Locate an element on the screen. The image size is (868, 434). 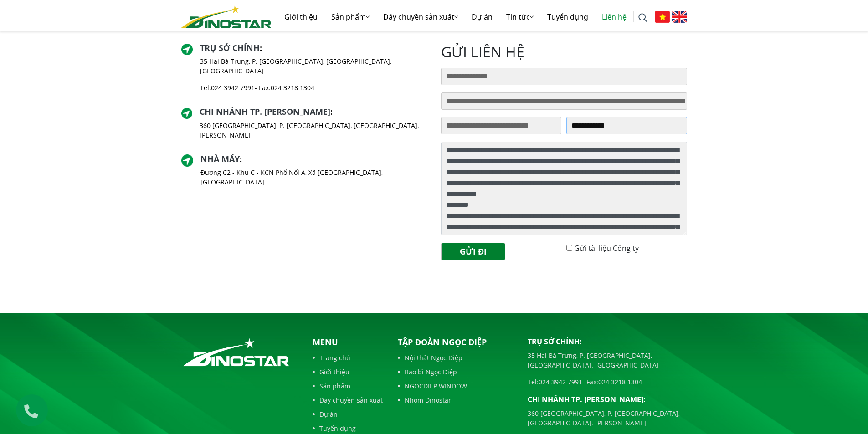
a: Nhà máy is located at coordinates (220, 159).